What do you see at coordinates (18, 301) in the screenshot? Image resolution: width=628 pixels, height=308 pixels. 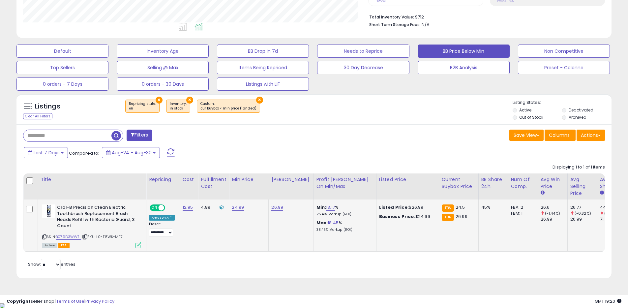 I see `strong: Copyright` at bounding box center [18, 301].